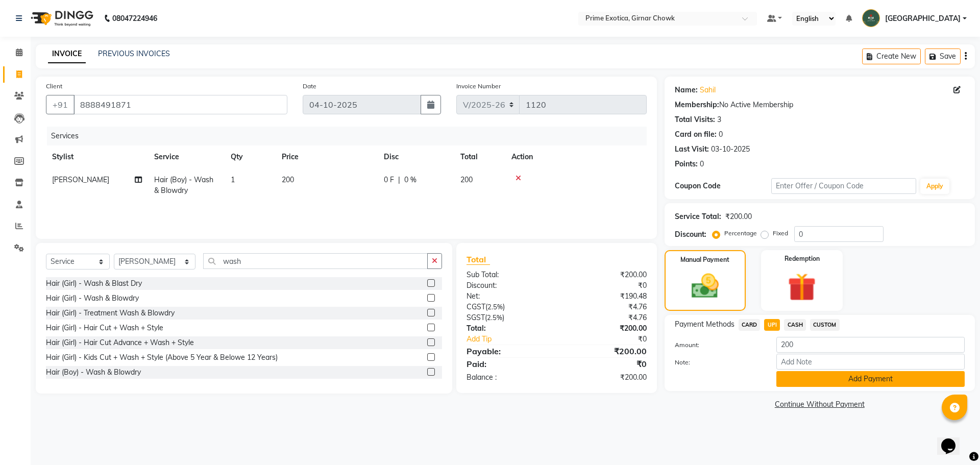 This screenshot has width=980, height=465. I want to click on div: Last Visit:, so click(692, 149).